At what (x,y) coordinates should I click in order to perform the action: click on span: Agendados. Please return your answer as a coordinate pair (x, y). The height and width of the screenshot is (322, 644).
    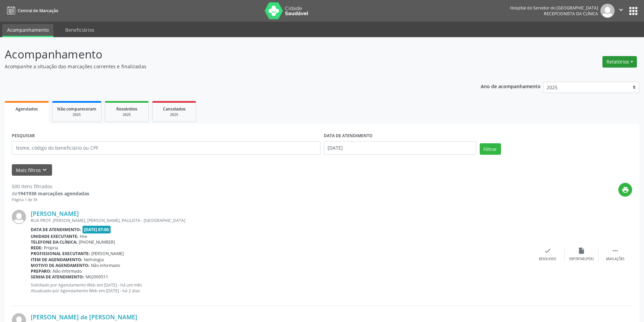
    Looking at the image, I should click on (27, 109).